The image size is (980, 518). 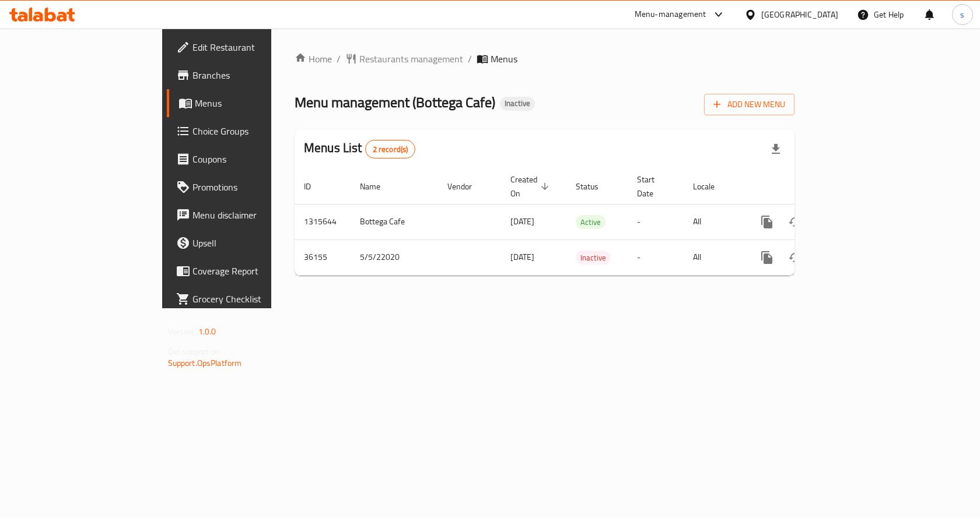 What do you see at coordinates (246, 131) in the screenshot?
I see `a: Choice Groups` at bounding box center [246, 131].